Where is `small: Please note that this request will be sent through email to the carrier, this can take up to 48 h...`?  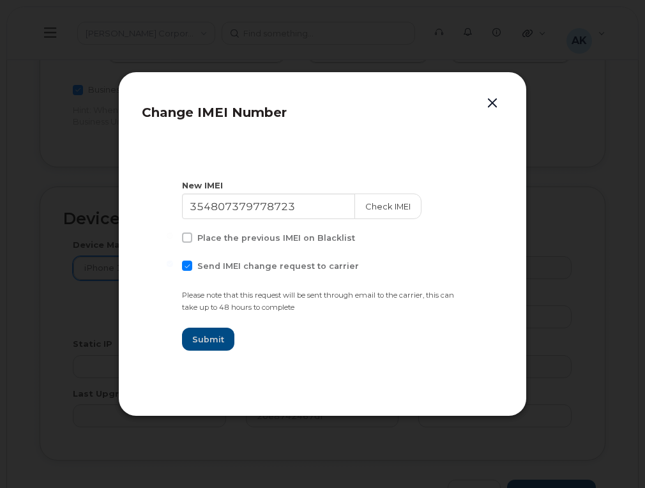
small: Please note that this request will be sent through email to the carrier, this can take up to 48 h... is located at coordinates (318, 301).